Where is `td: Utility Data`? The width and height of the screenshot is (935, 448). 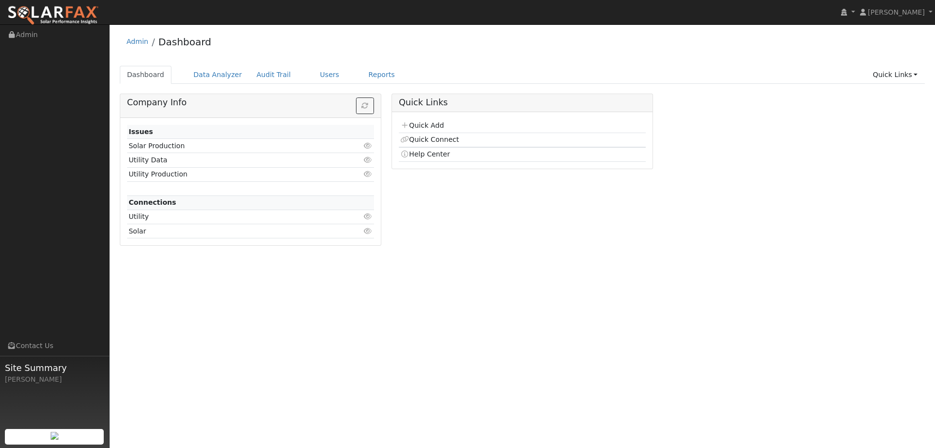 td: Utility Data is located at coordinates (230, 160).